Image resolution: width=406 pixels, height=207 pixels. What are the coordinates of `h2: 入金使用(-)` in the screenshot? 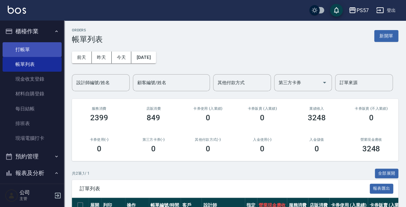 It's located at (262, 140).